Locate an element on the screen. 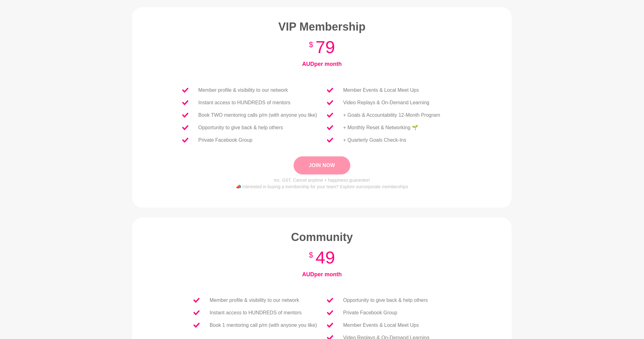 The image size is (644, 339). p: + Goals & Accountability 12-Month Program is located at coordinates (392, 115).